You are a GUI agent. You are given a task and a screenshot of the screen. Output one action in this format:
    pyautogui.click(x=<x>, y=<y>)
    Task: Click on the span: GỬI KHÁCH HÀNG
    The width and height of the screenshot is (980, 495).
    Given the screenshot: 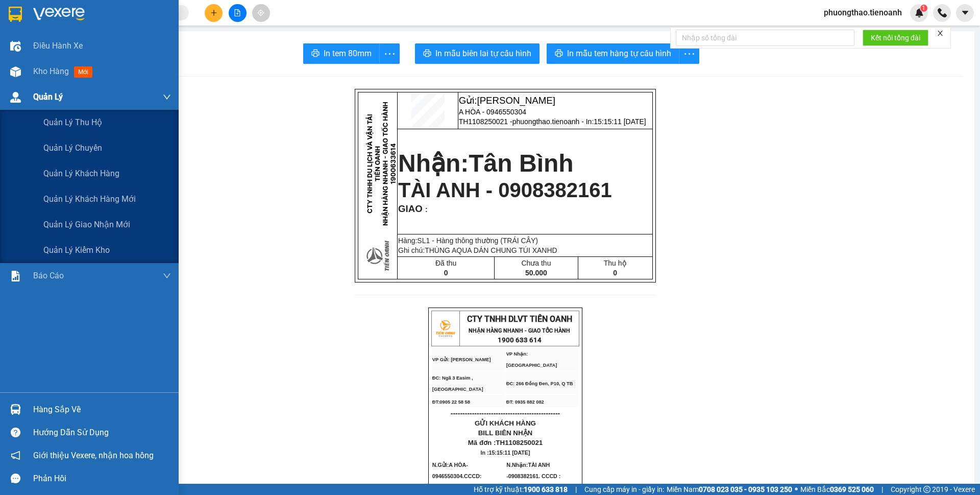 What is the action you would take?
    pyautogui.click(x=505, y=423)
    